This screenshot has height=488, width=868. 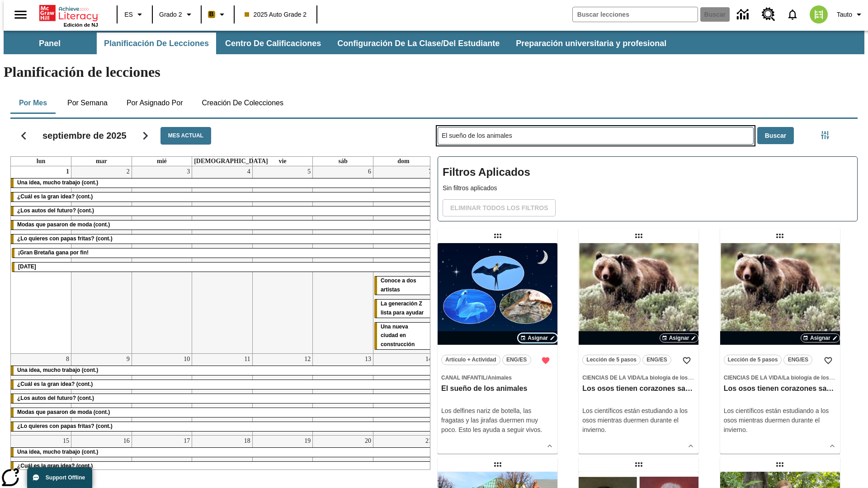 What do you see at coordinates (403, 336) in the screenshot?
I see `div: Una nueva ciudad en construcción` at bounding box center [403, 336].